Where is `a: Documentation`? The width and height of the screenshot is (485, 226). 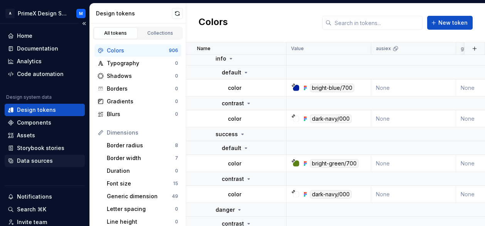
a: Documentation is located at coordinates (45, 49).